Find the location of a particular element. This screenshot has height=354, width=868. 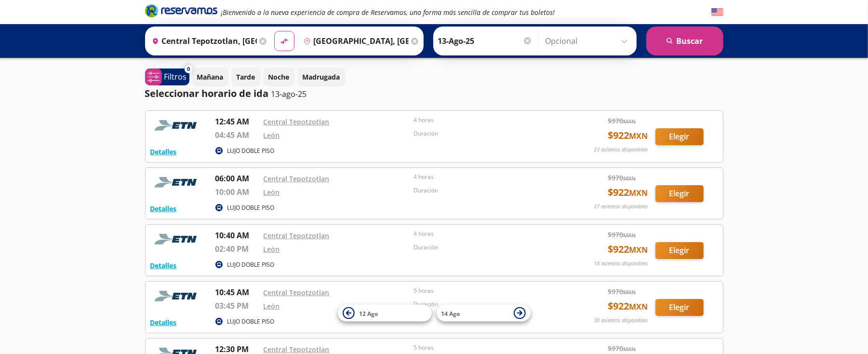

i: Brand Logo is located at coordinates (181, 11).